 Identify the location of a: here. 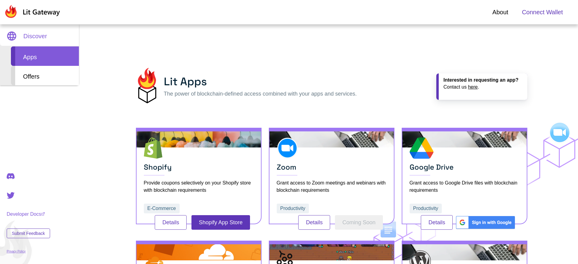
(472, 87).